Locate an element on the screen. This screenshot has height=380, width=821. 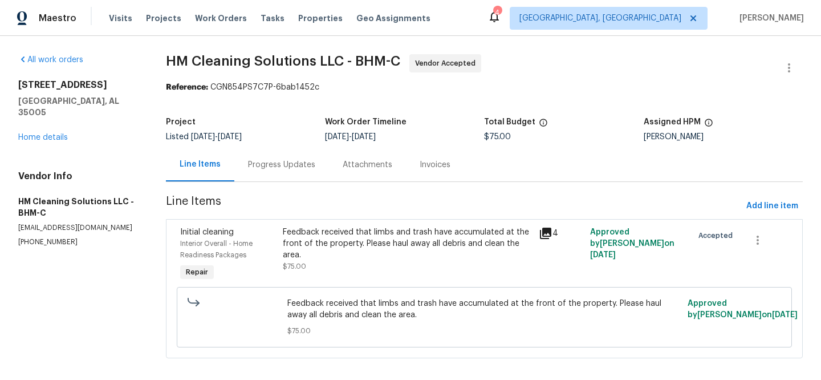
span: The hpm assigned to this work order. is located at coordinates (709, 125).